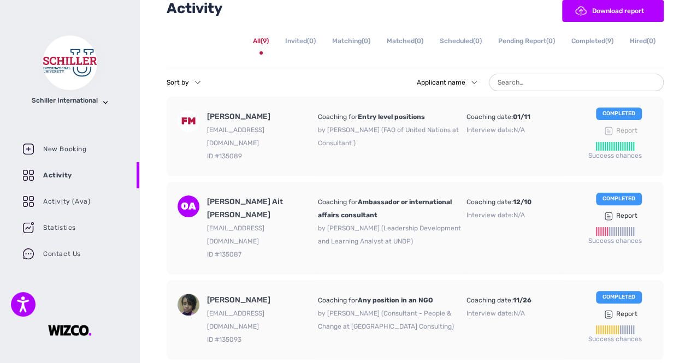 The height and width of the screenshot is (363, 691). I want to click on span: 11/26, so click(522, 300).